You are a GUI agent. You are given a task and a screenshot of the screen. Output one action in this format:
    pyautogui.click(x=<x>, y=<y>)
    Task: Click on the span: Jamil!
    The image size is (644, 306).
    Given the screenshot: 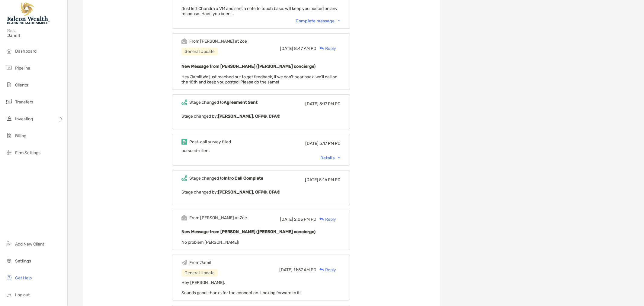 What is the action you would take?
    pyautogui.click(x=35, y=35)
    